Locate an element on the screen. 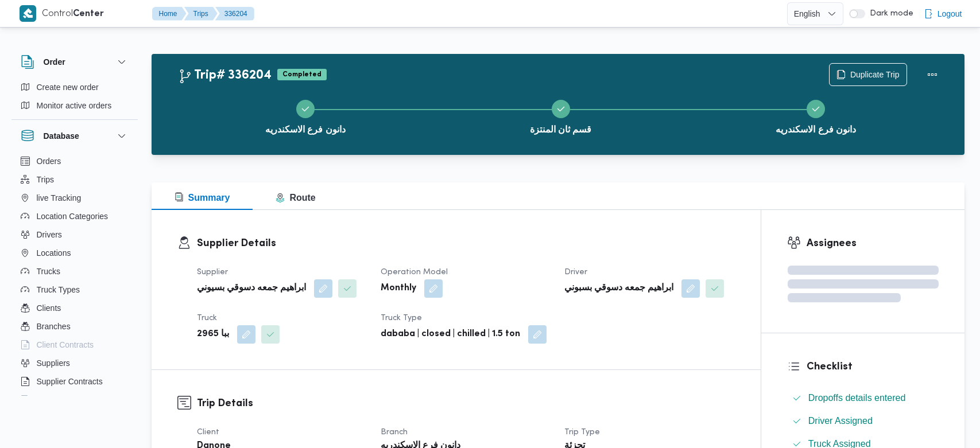  button: live Tracking is located at coordinates (75, 198).